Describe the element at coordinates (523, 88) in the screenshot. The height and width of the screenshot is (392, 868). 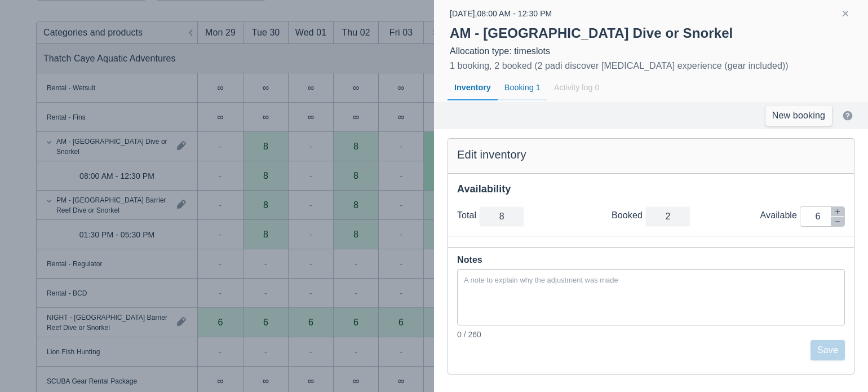
I see `div: Booking 1` at that location.